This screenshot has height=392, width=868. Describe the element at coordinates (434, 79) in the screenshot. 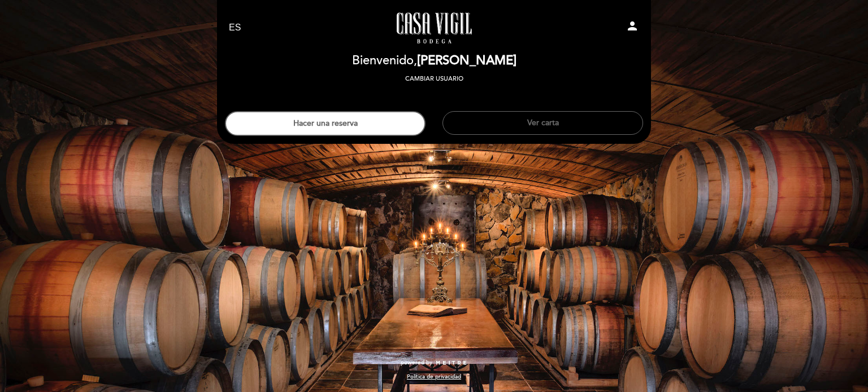

I see `button: Cambiar usuario` at that location.